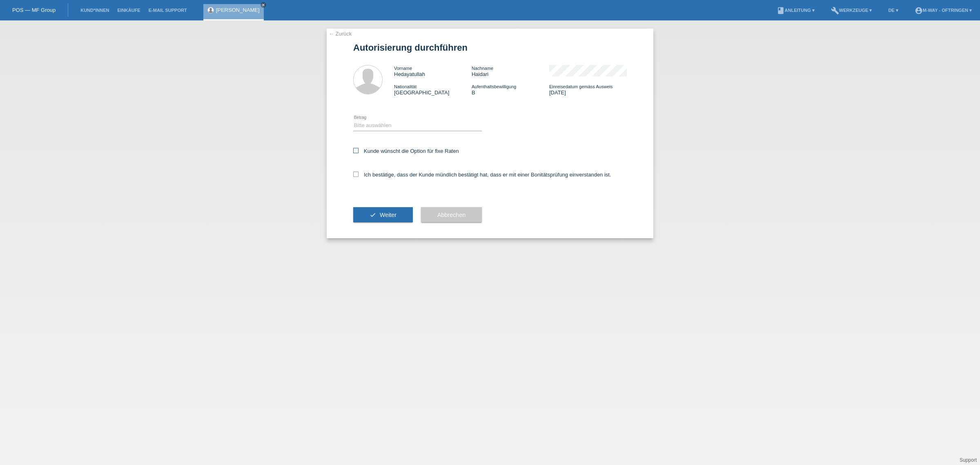  What do you see at coordinates (340, 33) in the screenshot?
I see `a: ← Zurück` at bounding box center [340, 33].